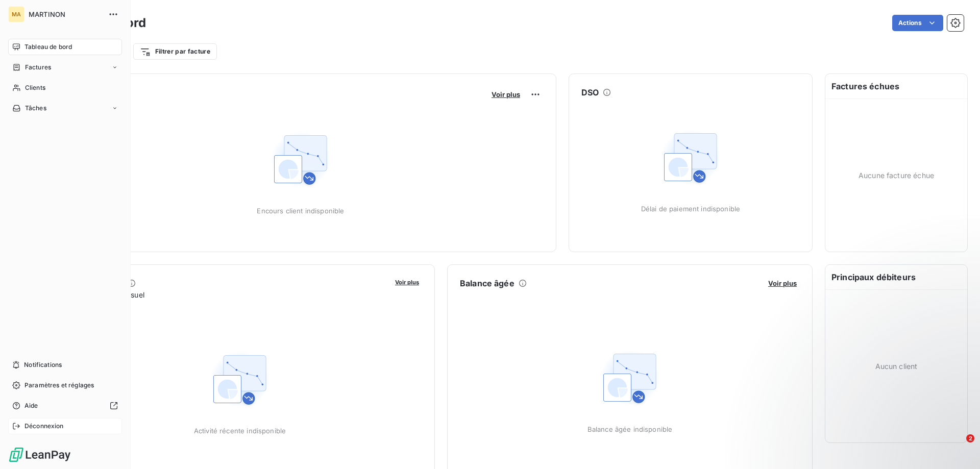 This screenshot has width=980, height=469. I want to click on a: Aide, so click(64, 406).